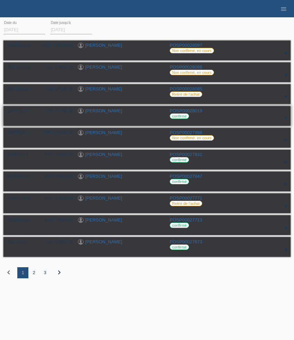 Image resolution: width=294 pixels, height=340 pixels. I want to click on div: 2, so click(34, 272).